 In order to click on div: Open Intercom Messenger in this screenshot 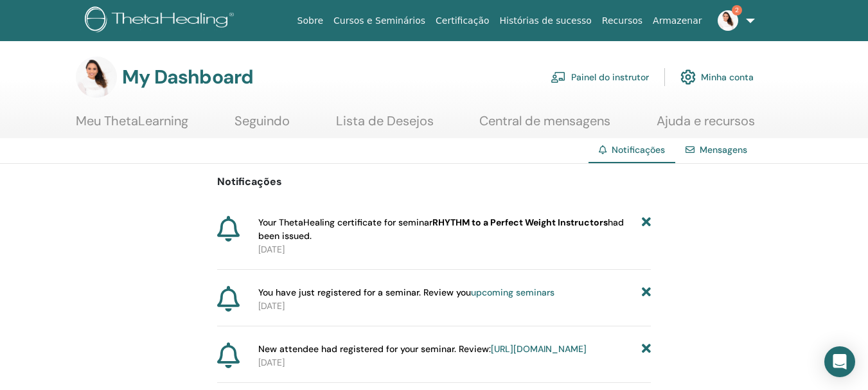, I will do `click(840, 362)`.